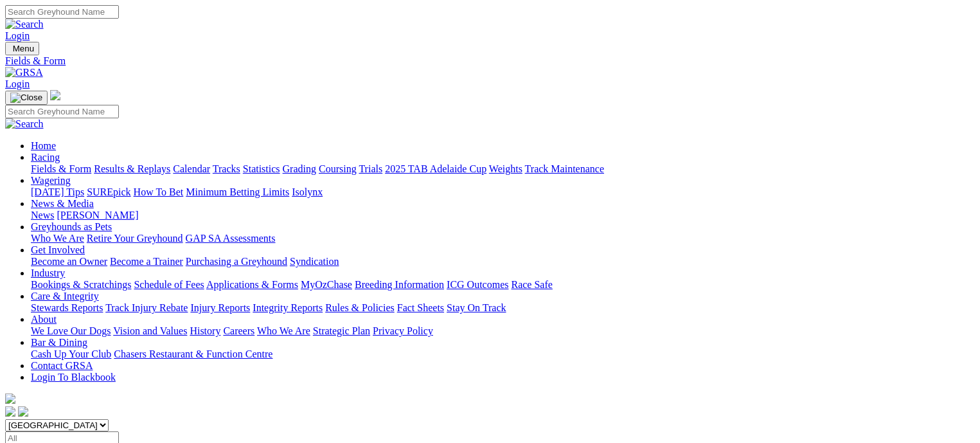 The height and width of the screenshot is (443, 980). What do you see at coordinates (502, 354) in the screenshot?
I see `div: Bar & Dining` at bounding box center [502, 354].